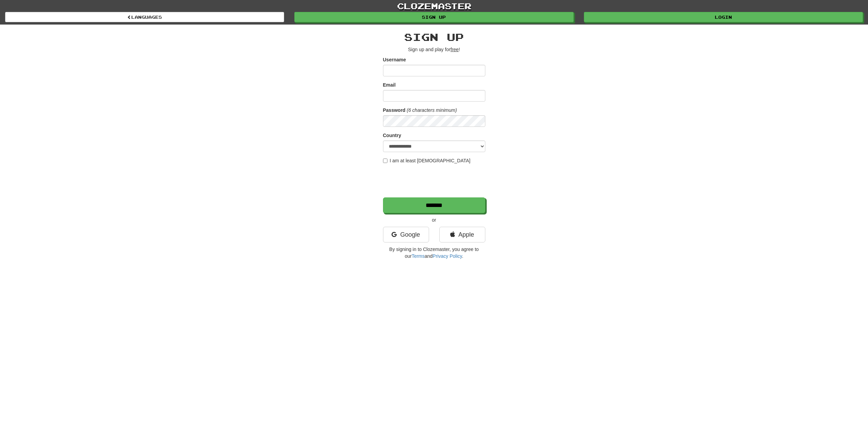 Image resolution: width=868 pixels, height=445 pixels. Describe the element at coordinates (145, 17) in the screenshot. I see `a: Languages` at that location.